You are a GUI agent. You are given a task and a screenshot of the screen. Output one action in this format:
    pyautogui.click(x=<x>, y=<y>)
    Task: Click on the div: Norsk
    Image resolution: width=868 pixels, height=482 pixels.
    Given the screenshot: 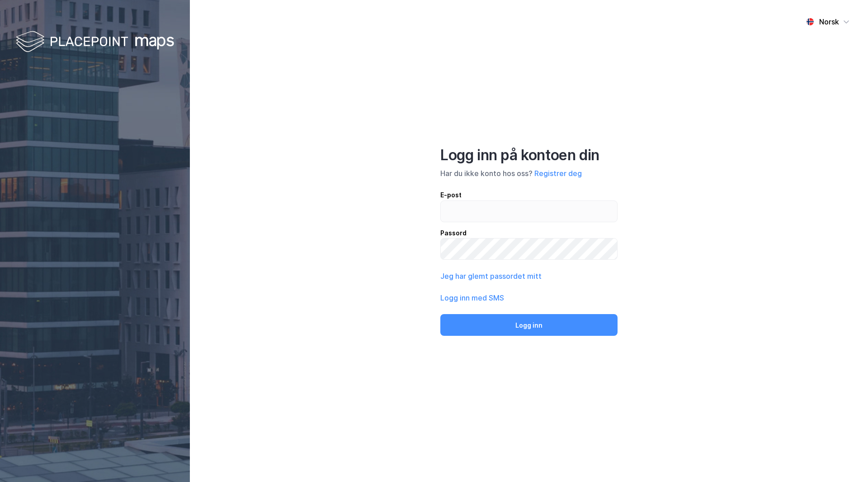 What is the action you would take?
    pyautogui.click(x=829, y=22)
    